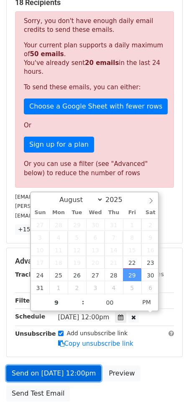  Describe the element at coordinates (96, 343) in the screenshot. I see `a: Copy unsubscribe link` at that location.